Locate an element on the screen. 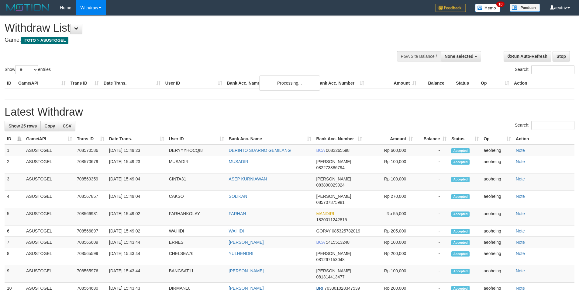 The image size is (579, 290). td: 1 is located at coordinates (14, 150).